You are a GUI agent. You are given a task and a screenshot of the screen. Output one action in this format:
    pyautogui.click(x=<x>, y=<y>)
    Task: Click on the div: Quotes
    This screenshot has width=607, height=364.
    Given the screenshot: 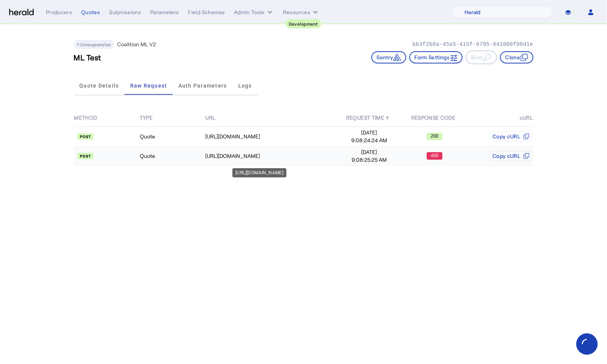 What is the action you would take?
    pyautogui.click(x=91, y=12)
    